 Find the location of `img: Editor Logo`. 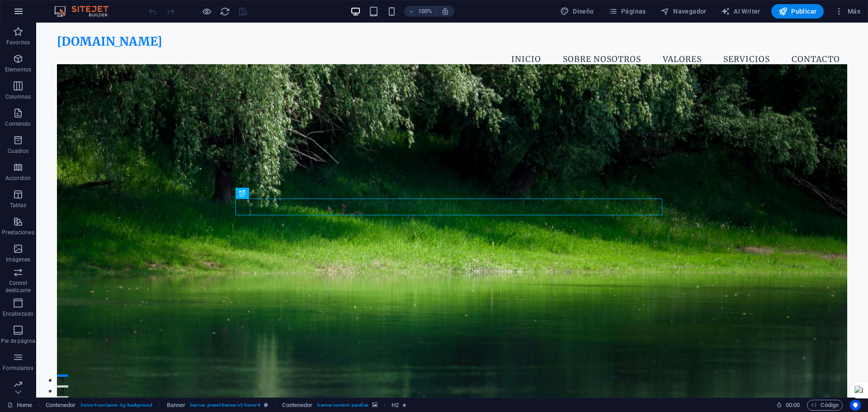

img: Editor Logo is located at coordinates (86, 11).